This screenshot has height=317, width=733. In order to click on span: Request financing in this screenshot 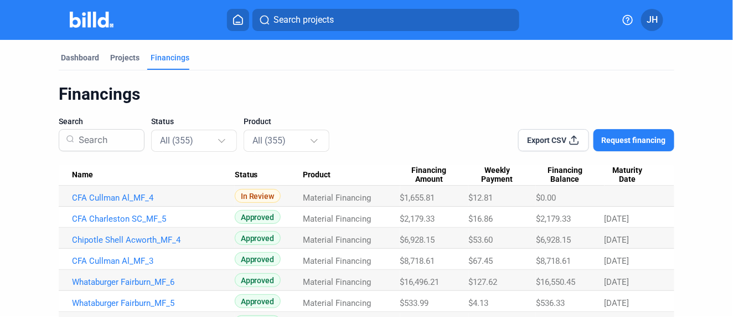, I will do `click(634, 140)`.